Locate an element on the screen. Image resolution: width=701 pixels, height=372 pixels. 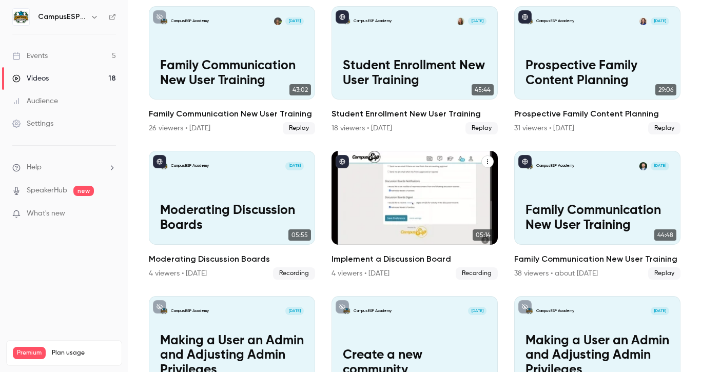
img: CampusESP Academy is located at coordinates (21, 17).